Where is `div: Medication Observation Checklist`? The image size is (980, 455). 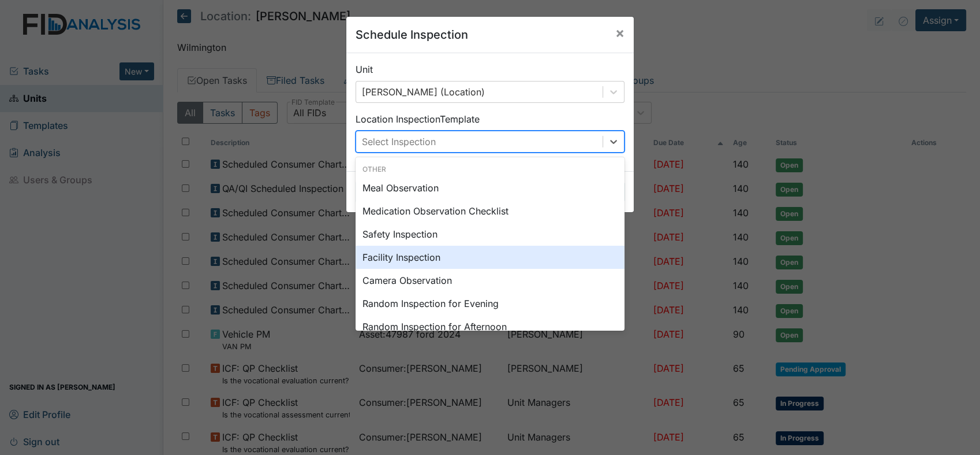 div: Medication Observation Checklist is located at coordinates (490, 211).